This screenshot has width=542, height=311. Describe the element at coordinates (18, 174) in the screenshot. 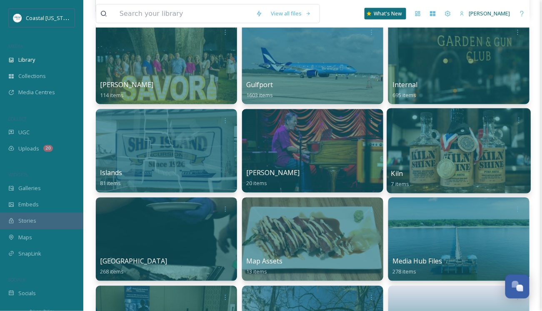

I see `span: WIDGETS` at that location.